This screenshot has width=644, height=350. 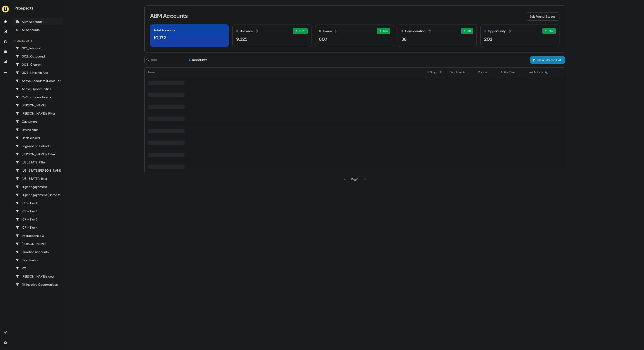 What do you see at coordinates (38, 138) in the screenshot?
I see `div: Deals closed` at bounding box center [38, 138].